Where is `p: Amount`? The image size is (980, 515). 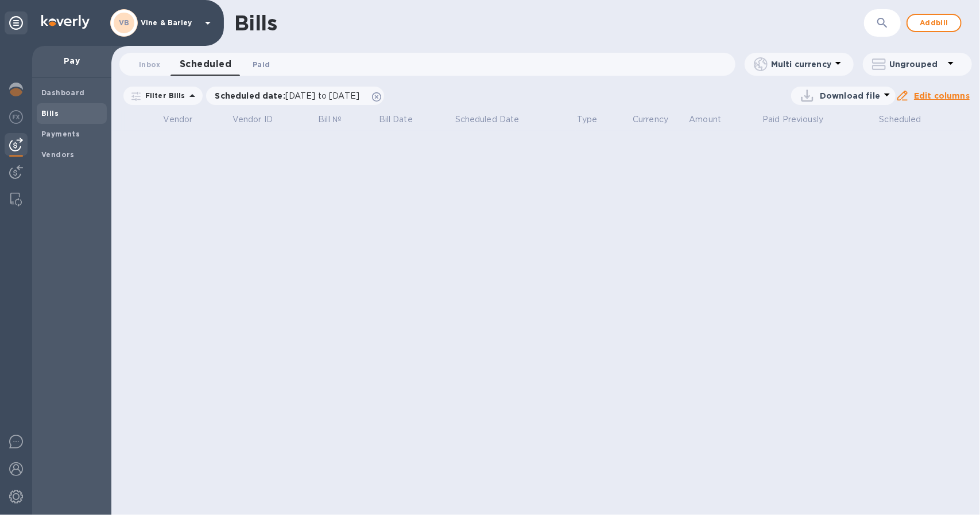 p: Amount is located at coordinates (705, 120).